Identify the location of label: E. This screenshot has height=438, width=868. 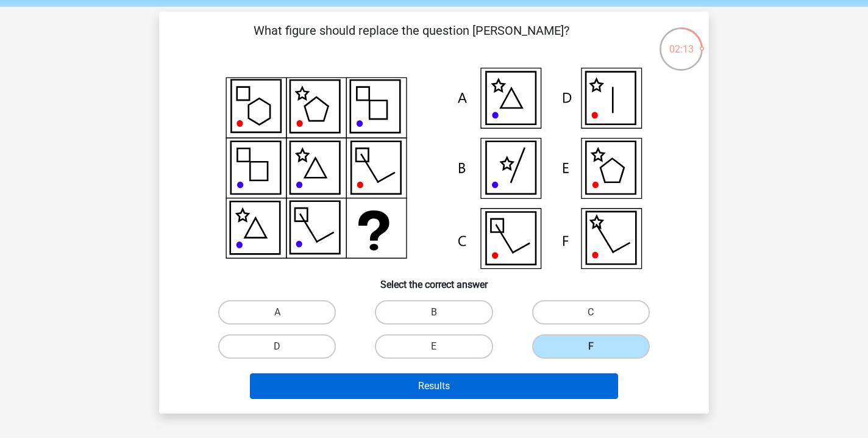
(433, 347).